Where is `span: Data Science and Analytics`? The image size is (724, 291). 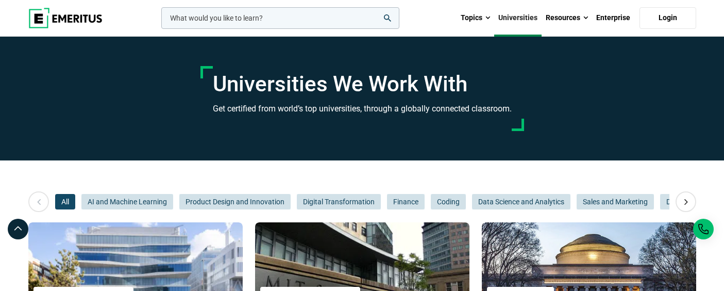 span: Data Science and Analytics is located at coordinates (521, 202).